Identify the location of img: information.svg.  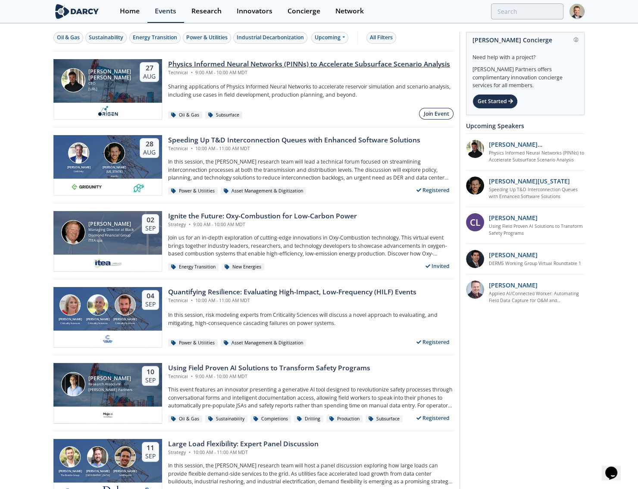
(576, 40).